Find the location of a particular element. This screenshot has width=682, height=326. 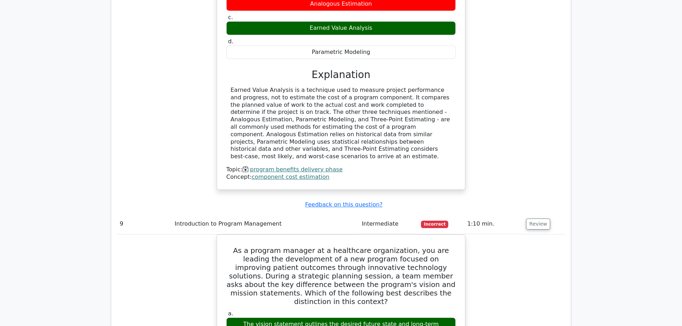

h5: As a program manager at a healthcare organization, you are leading the development of a new progr... is located at coordinates (341, 276).